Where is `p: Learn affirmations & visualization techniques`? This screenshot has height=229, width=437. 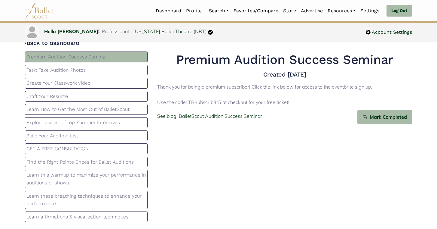 p: Learn affirmations & visualization techniques is located at coordinates (86, 216).